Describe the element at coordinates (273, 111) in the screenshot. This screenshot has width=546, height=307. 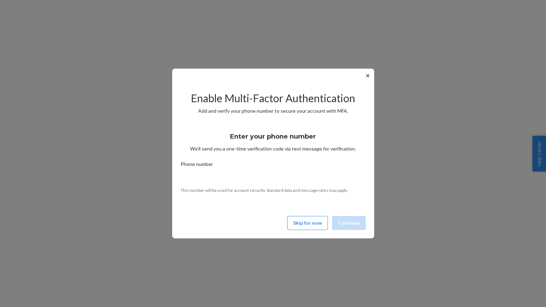
I see `p: Add and verify your phone number to secure your account with MFA.` at that location.